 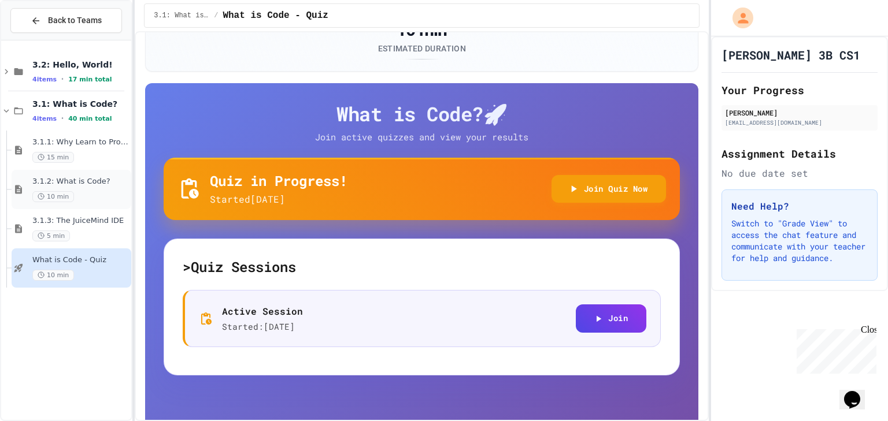 What do you see at coordinates (799, 173) in the screenshot?
I see `div: No due date set` at bounding box center [799, 173].